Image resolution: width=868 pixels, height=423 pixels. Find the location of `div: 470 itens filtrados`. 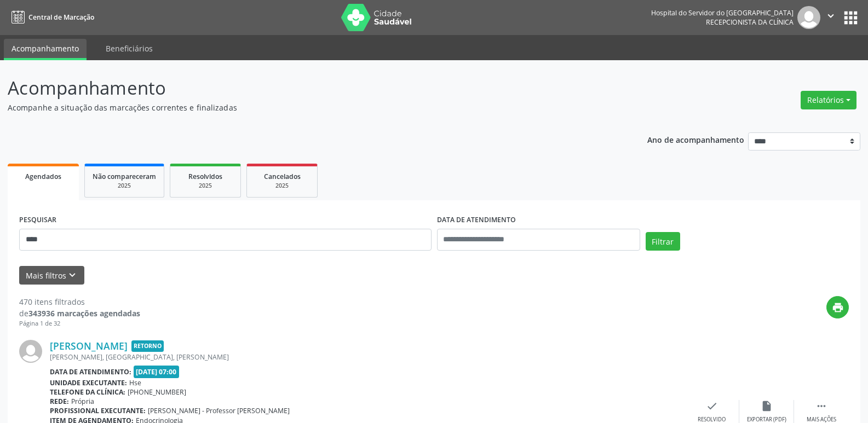

div: 470 itens filtrados is located at coordinates (79, 302).